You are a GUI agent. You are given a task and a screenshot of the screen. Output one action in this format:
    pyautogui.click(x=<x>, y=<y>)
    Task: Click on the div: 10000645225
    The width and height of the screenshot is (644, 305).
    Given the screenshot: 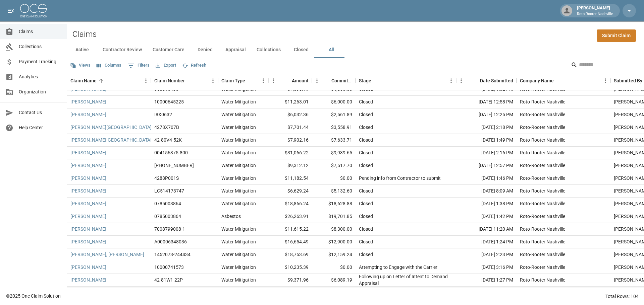 What is the action you would take?
    pyautogui.click(x=169, y=102)
    